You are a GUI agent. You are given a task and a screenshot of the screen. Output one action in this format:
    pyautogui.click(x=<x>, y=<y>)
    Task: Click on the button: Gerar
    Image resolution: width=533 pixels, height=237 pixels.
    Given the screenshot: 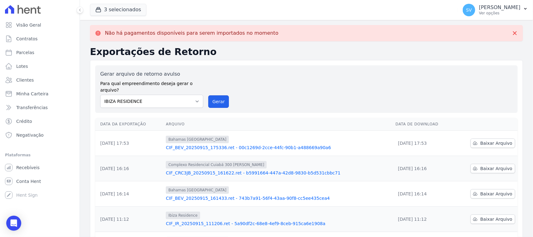 What is the action you would take?
    pyautogui.click(x=219, y=101)
    